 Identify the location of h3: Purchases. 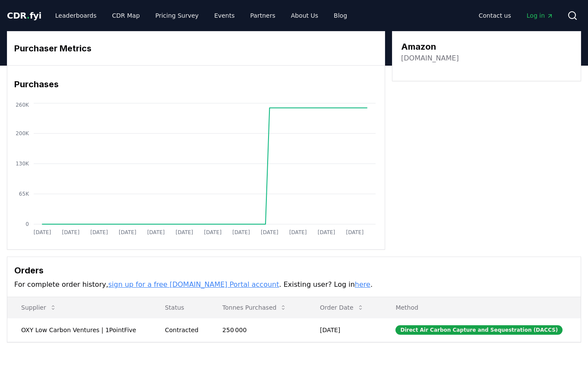
(196, 84).